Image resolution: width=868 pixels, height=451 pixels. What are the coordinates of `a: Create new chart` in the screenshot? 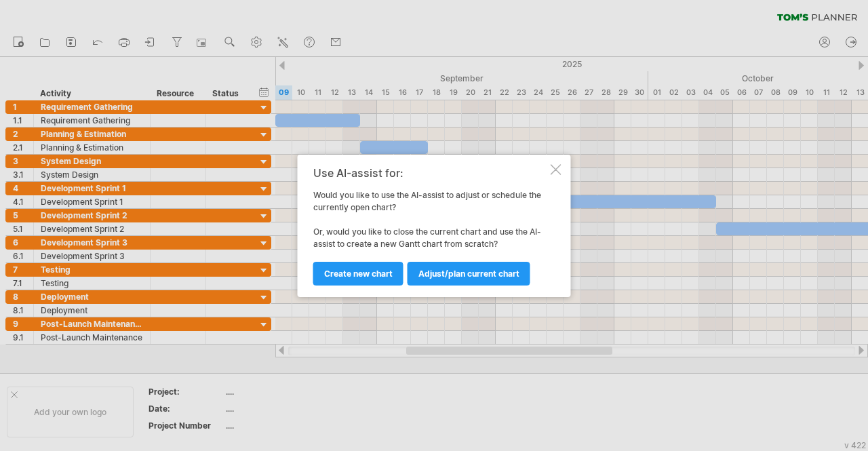 It's located at (358, 273).